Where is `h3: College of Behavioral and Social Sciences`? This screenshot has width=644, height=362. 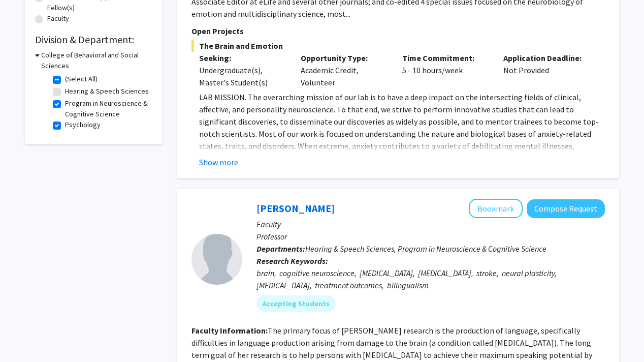
h3: College of Behavioral and Social Sciences is located at coordinates (96, 60).